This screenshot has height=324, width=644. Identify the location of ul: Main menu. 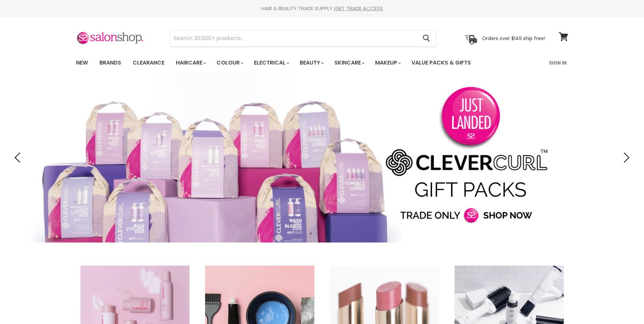
(291, 63).